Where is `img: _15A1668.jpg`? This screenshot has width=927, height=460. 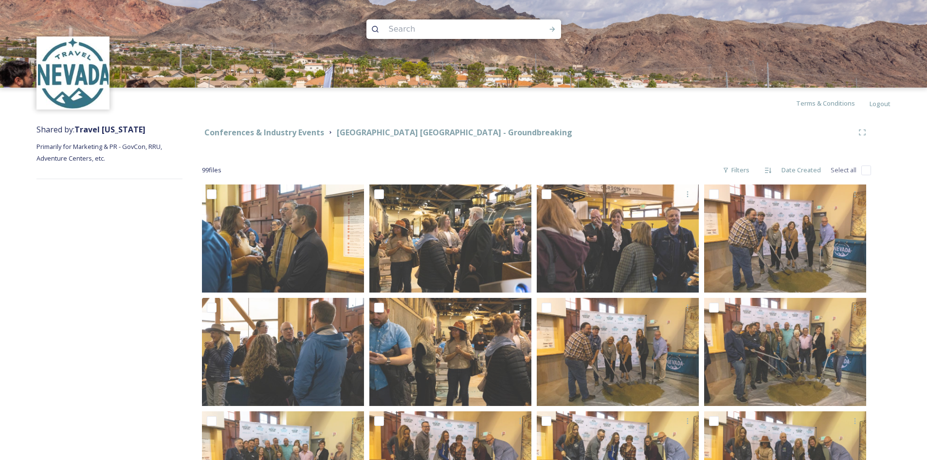 img: _15A1668.jpg is located at coordinates (450, 352).